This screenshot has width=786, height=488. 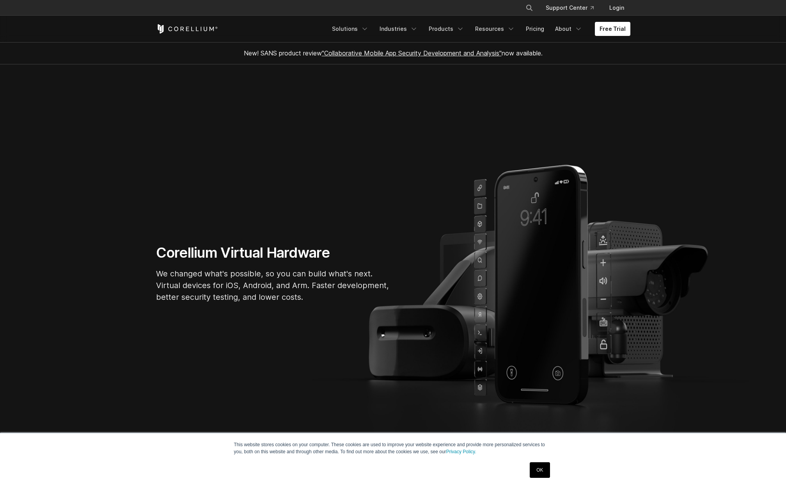 I want to click on a: Corellium Home, so click(x=187, y=29).